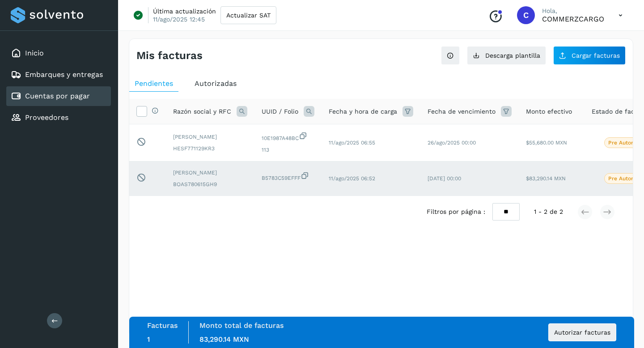  What do you see at coordinates (59, 75) in the screenshot?
I see `div: Embarques y entregas` at bounding box center [59, 75].